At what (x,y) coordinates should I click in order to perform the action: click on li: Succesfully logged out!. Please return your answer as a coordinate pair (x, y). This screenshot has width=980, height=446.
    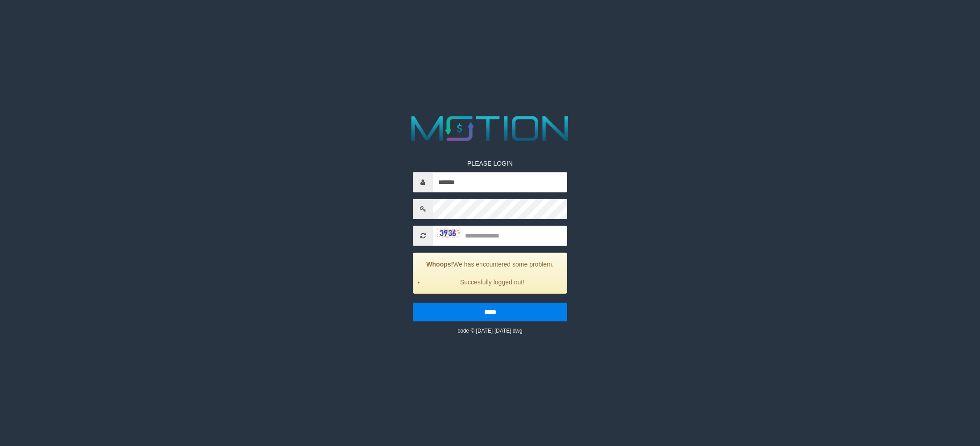
    Looking at the image, I should click on (493, 282).